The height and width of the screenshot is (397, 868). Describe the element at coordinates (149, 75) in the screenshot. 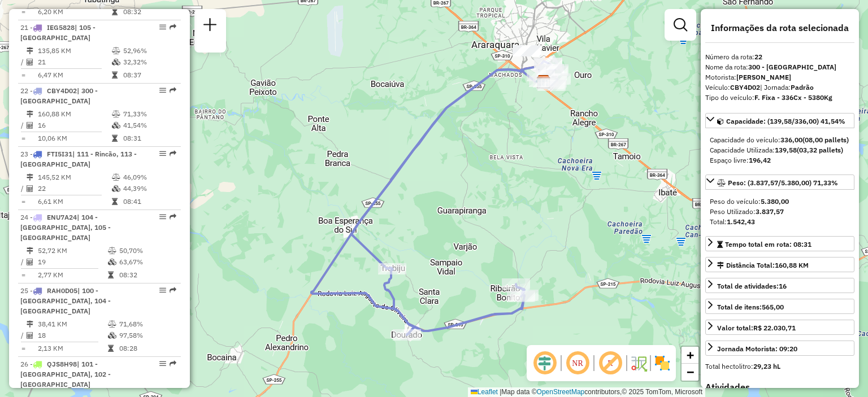

I see `td: 08:37` at that location.